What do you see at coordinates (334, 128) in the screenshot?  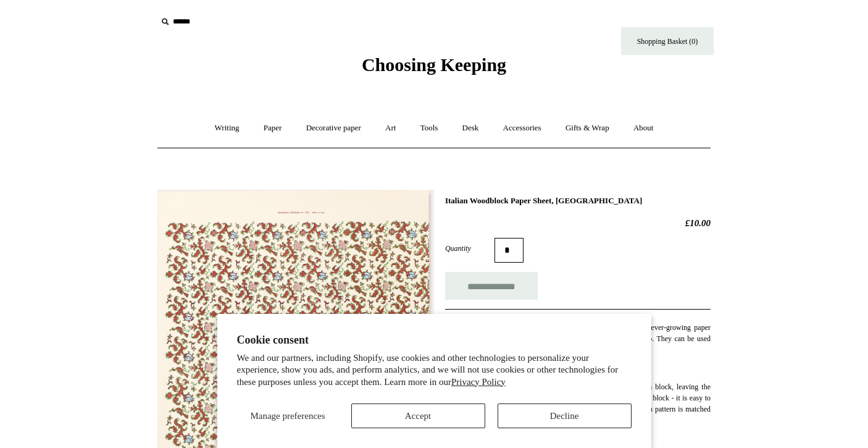 I see `a: Decorative paper` at bounding box center [334, 128].